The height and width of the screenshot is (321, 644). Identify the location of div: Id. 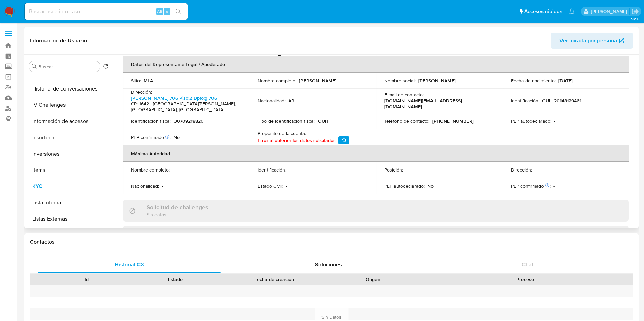
(87, 279).